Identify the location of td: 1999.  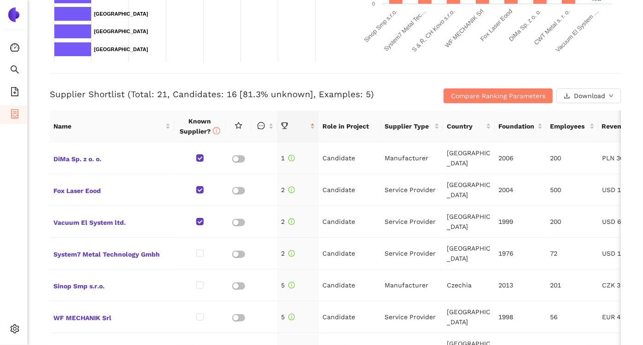
(520, 222).